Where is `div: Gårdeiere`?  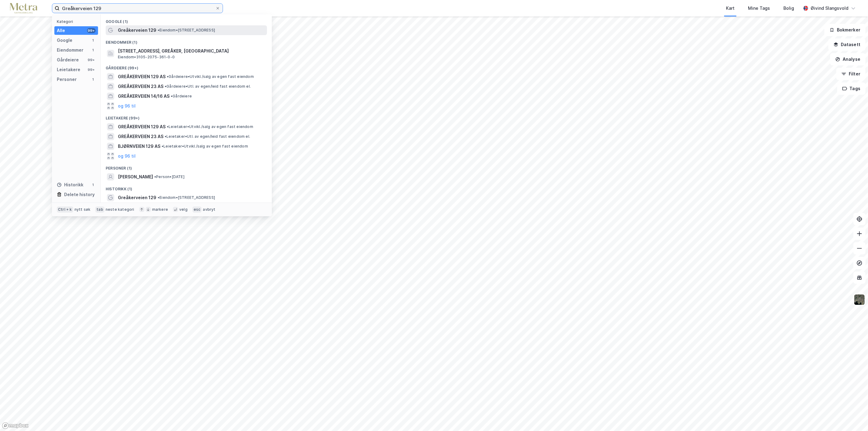
div: Gårdeiere is located at coordinates (67, 60).